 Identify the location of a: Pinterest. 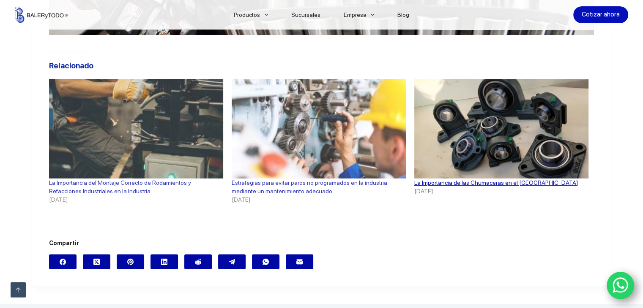
(130, 262).